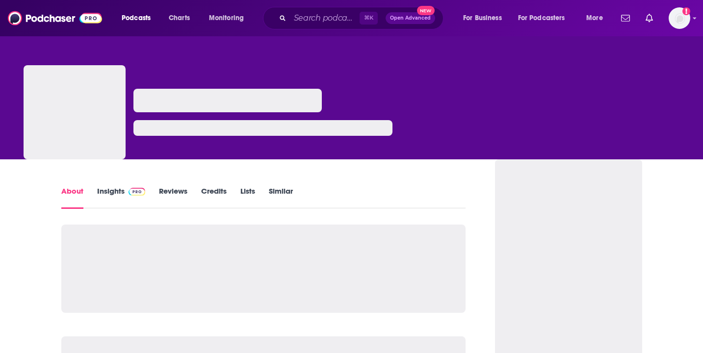 The height and width of the screenshot is (353, 703). What do you see at coordinates (325, 18) in the screenshot?
I see `input: Search podcasts, credits, & more...` at bounding box center [325, 18].